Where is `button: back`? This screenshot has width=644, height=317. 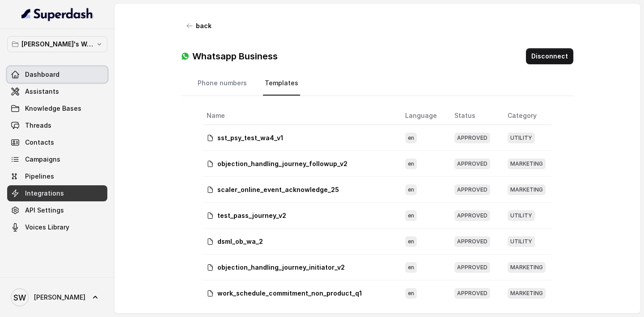 button: back is located at coordinates (199, 26).